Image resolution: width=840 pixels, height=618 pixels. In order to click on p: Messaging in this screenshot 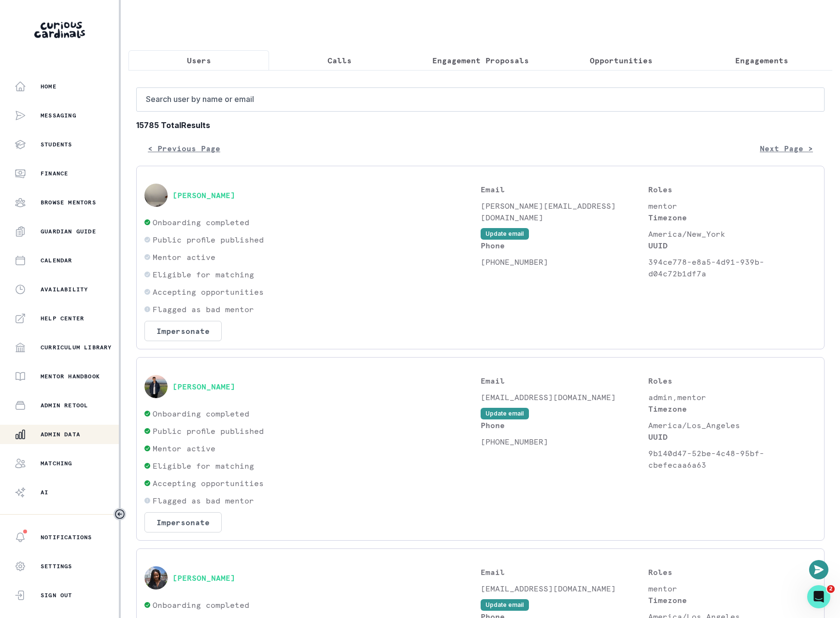, I will do `click(58, 115)`.